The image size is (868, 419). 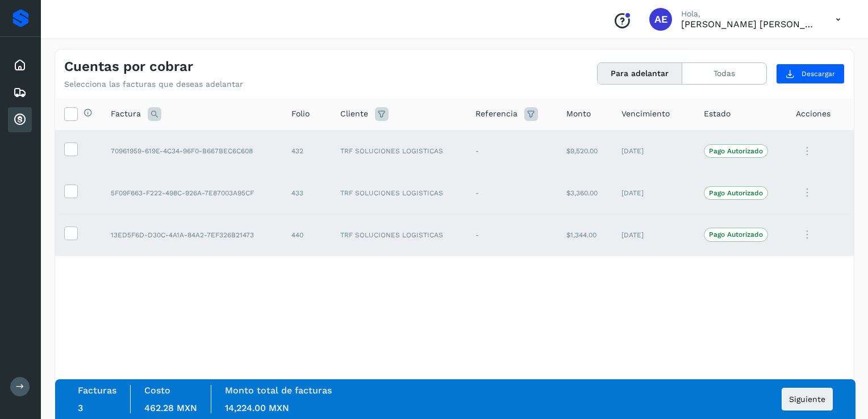 What do you see at coordinates (170, 407) in the screenshot?
I see `span: 462.28 MXN` at bounding box center [170, 407].